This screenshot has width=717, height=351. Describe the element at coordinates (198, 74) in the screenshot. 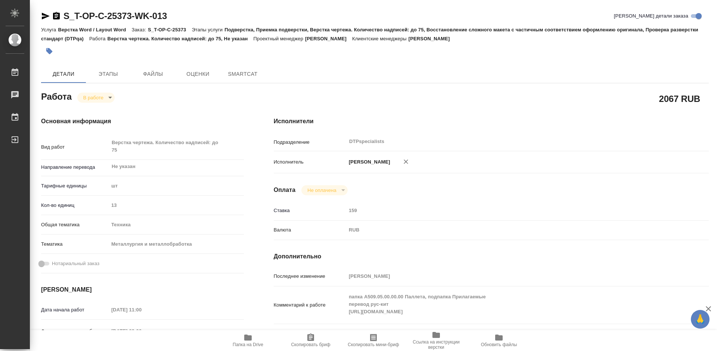

I see `span: Оценки` at that location.